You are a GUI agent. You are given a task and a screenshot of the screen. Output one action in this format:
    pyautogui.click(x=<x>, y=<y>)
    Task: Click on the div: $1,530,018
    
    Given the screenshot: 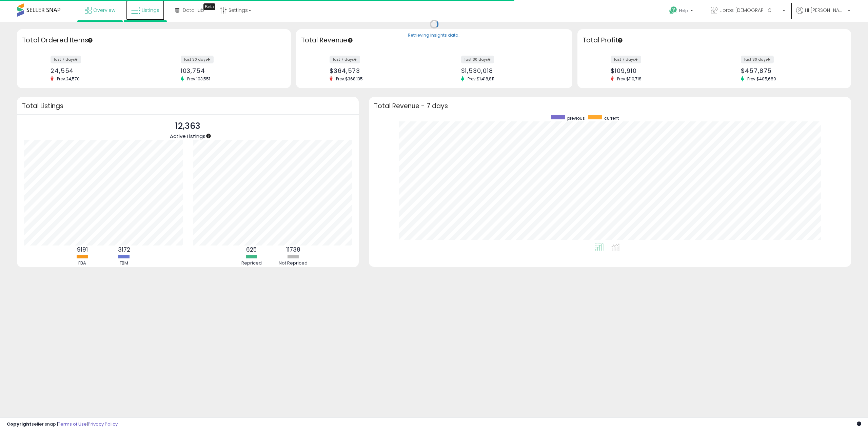 What is the action you would take?
    pyautogui.click(x=510, y=71)
    